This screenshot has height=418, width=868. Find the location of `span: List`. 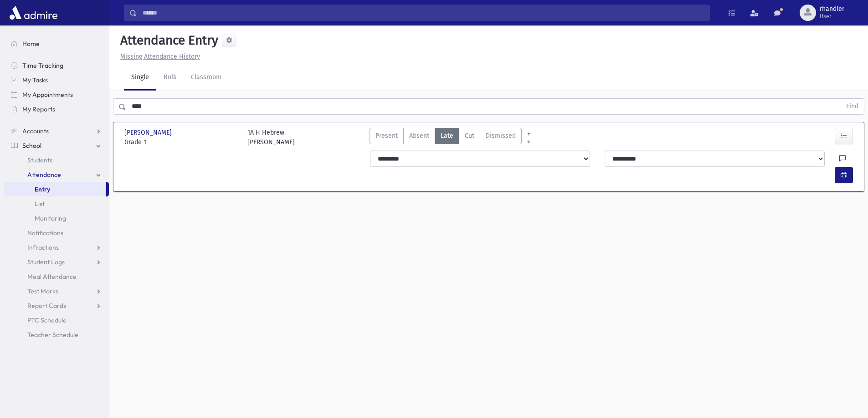

span: List is located at coordinates (40, 204).